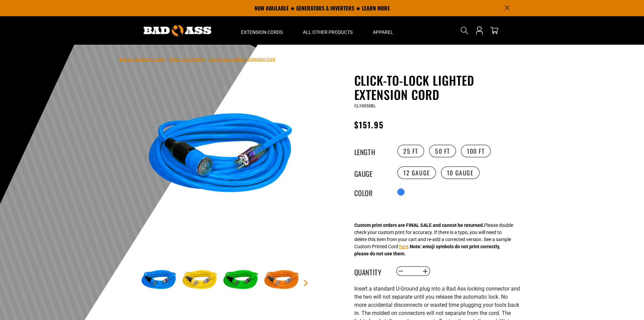 This screenshot has height=320, width=644. What do you see at coordinates (417, 173) in the screenshot?
I see `label: 12 Gauge` at bounding box center [417, 173].